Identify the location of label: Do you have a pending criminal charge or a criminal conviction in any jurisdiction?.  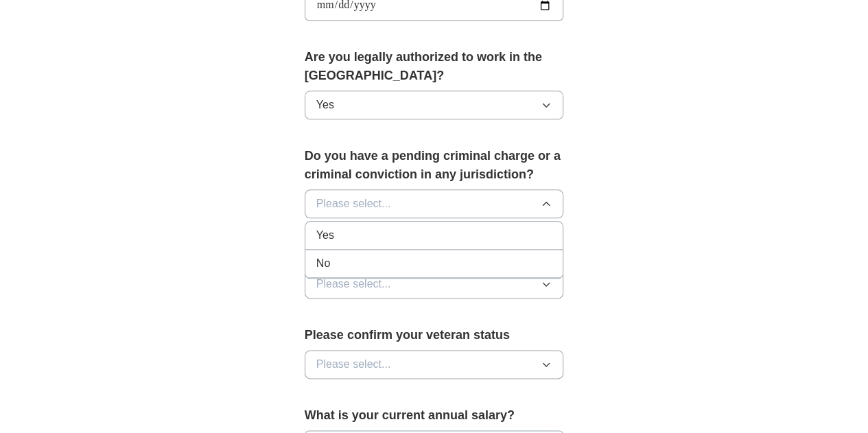
(434, 165).